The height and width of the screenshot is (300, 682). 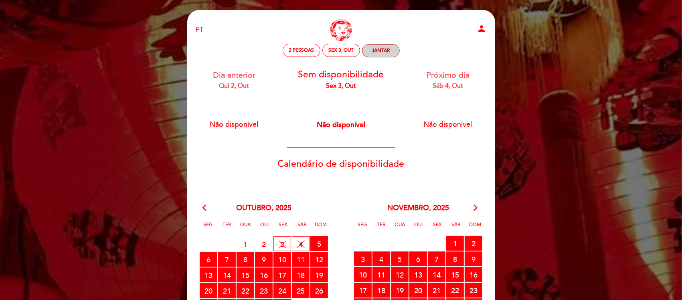 I want to click on span: 2 pessoas, so click(x=301, y=50).